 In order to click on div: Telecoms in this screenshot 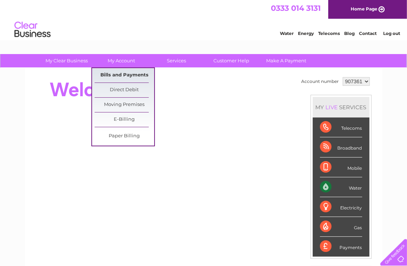, I will do `click(341, 127)`.